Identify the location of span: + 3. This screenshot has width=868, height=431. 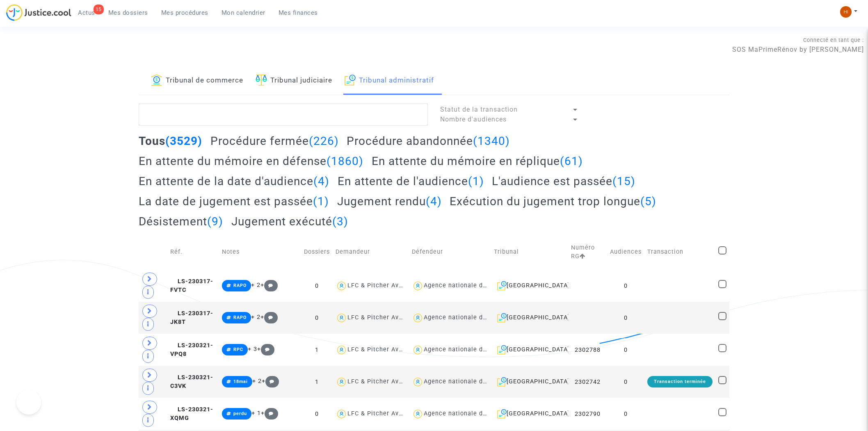
(252, 349).